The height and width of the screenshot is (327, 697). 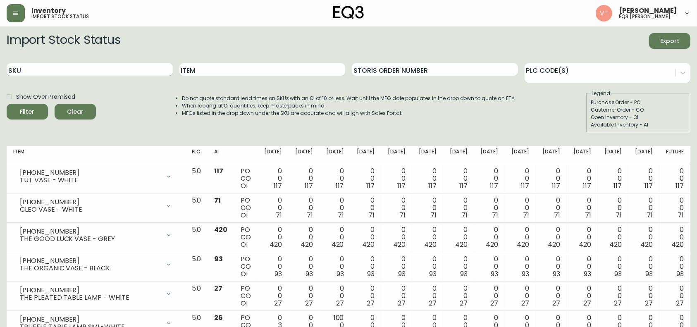 What do you see at coordinates (45, 97) in the screenshot?
I see `span: Show Over Promised` at bounding box center [45, 97].